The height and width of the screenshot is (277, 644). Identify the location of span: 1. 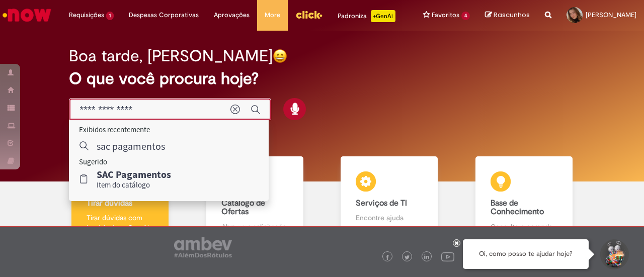
(110, 15).